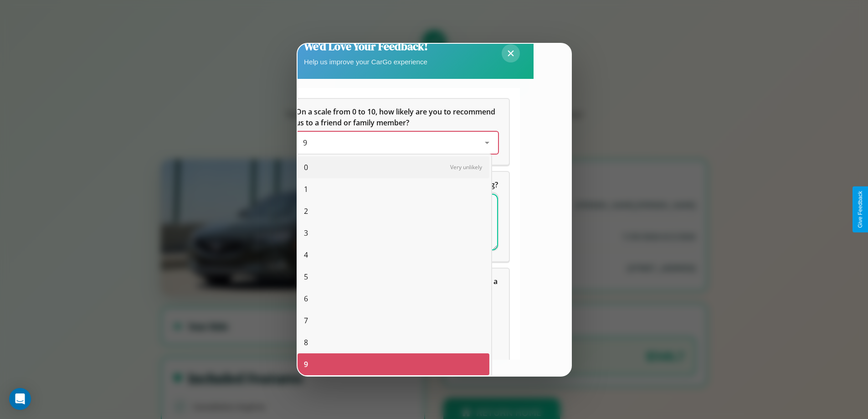  Describe the element at coordinates (306, 298) in the screenshot. I see `span: 6` at that location.